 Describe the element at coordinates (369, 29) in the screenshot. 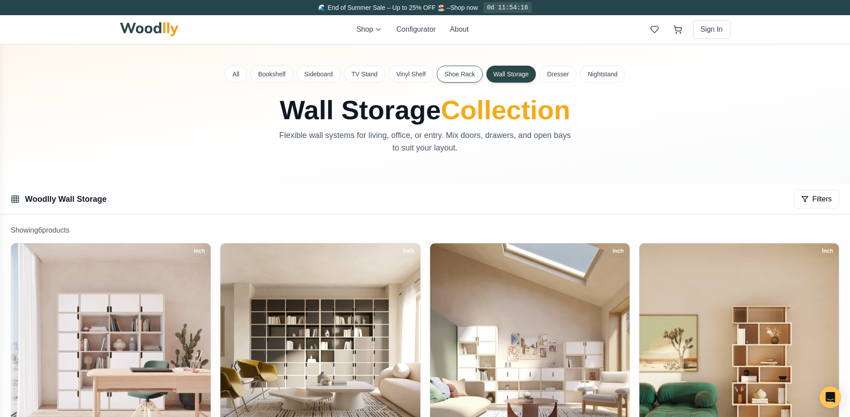

I see `button: Shop` at that location.